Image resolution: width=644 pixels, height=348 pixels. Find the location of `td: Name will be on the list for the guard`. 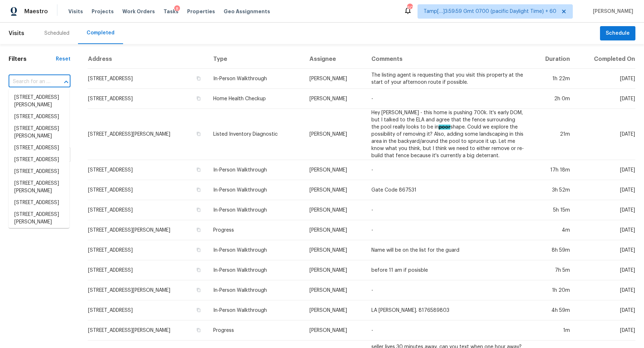

td: Name will be on the list for the guard is located at coordinates (447, 250).